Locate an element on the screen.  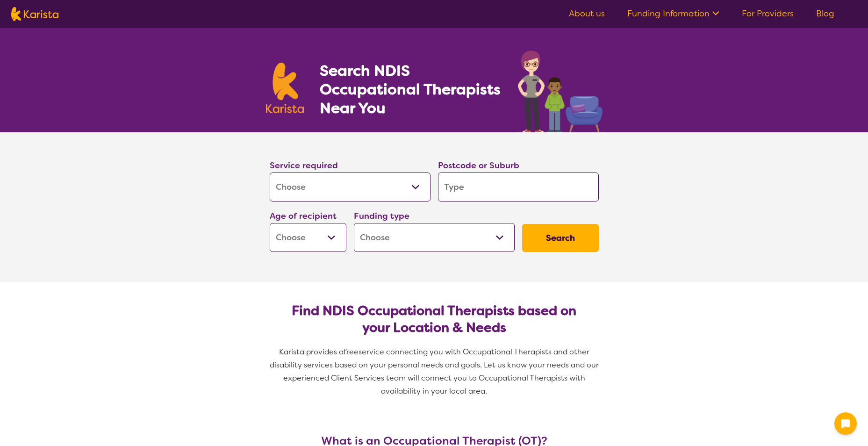
label: Postcode or Suburb is located at coordinates (478, 165).